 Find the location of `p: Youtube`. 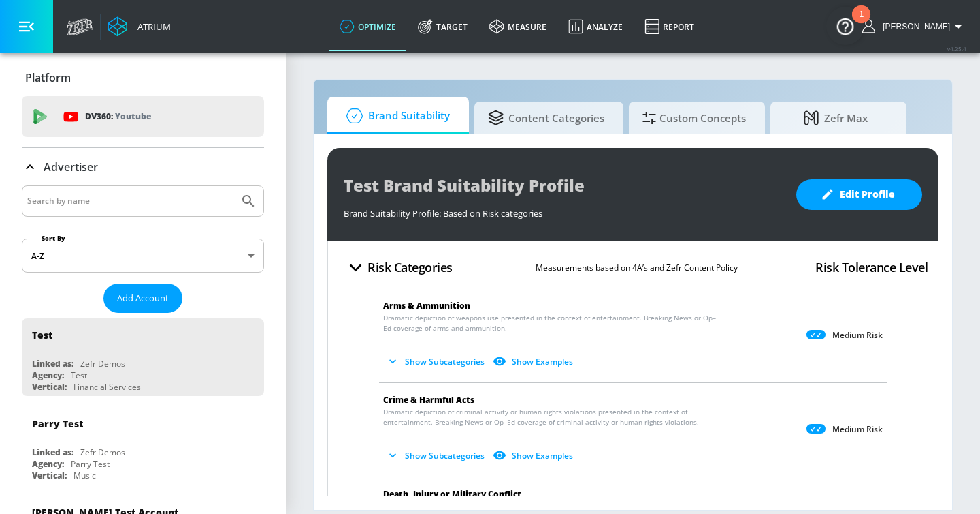

p: Youtube is located at coordinates (132, 116).